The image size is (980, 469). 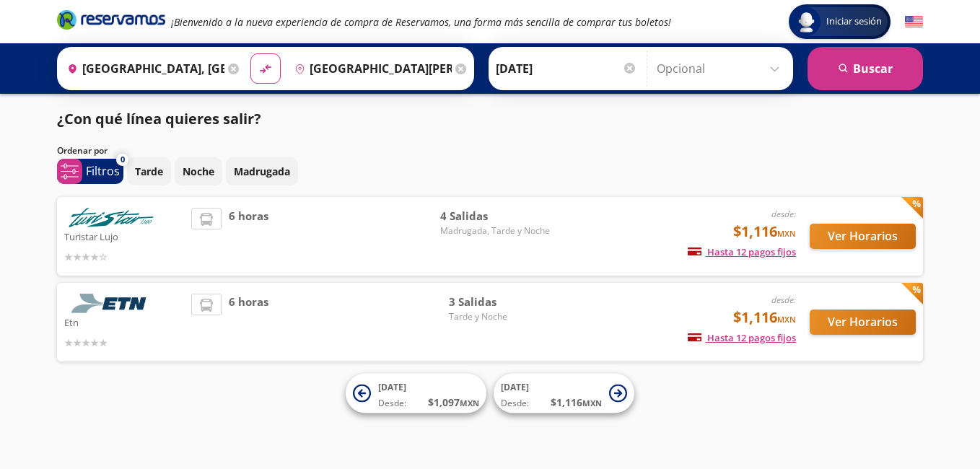 What do you see at coordinates (262, 171) in the screenshot?
I see `p: Madrugada` at bounding box center [262, 171].